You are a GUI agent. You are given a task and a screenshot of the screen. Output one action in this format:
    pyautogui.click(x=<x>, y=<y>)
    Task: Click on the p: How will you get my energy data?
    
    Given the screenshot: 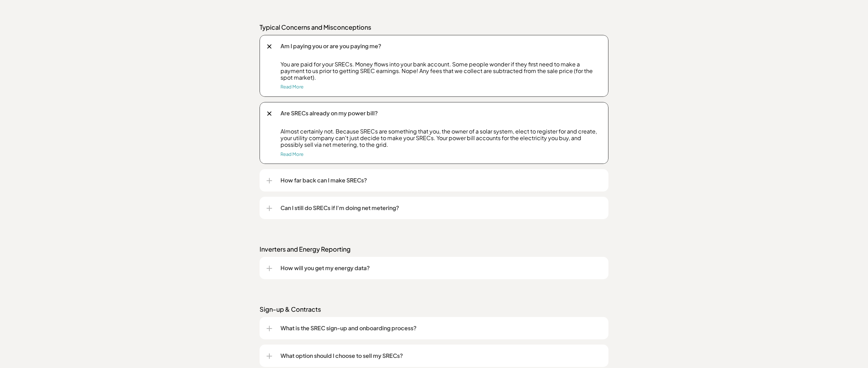 What is the action you would take?
    pyautogui.click(x=441, y=268)
    